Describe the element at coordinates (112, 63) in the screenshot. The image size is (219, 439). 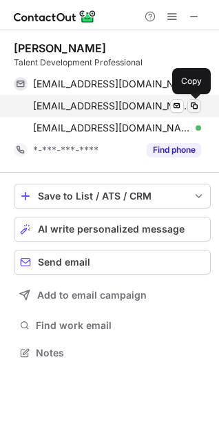
I see `div: Talent Development Professional` at that location.